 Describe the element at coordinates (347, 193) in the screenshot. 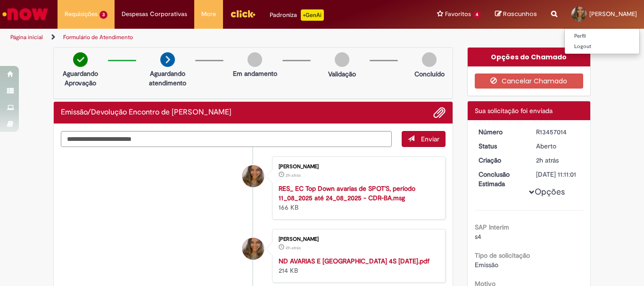

I see `a: RES_ EC Top Down avarias de SPOT'S, período 11_08_2025 até 24_08_2025 - CDR-BA.msg` at that location.